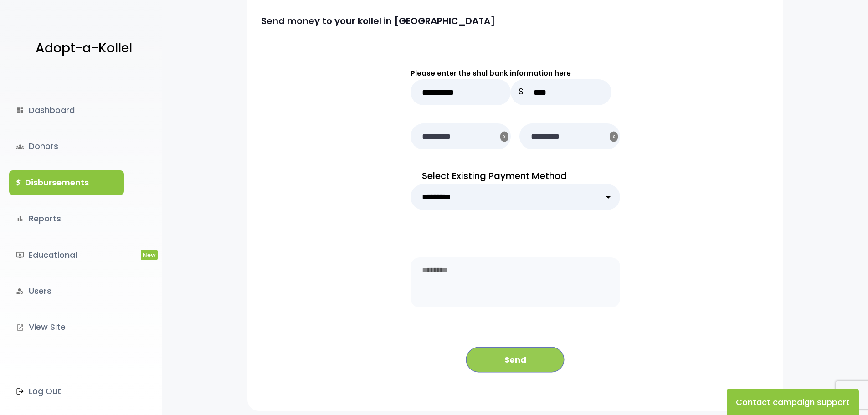 The image size is (868, 415). What do you see at coordinates (20, 147) in the screenshot?
I see `span: groups` at bounding box center [20, 147].